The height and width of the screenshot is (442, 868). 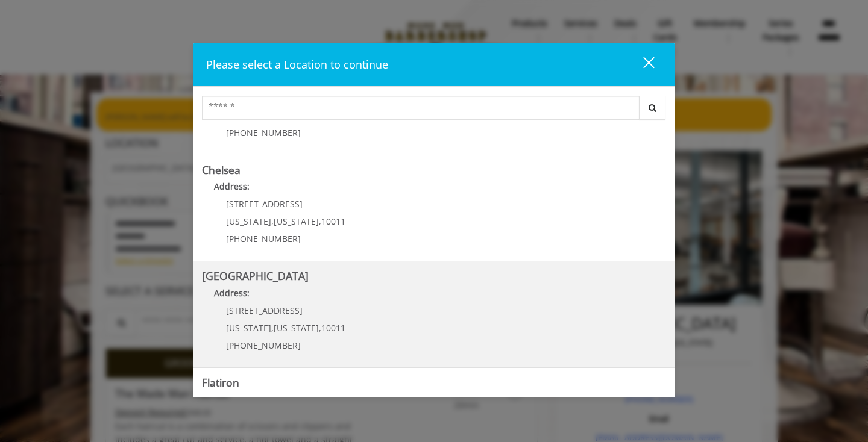 I want to click on button: close dialog, so click(x=641, y=65).